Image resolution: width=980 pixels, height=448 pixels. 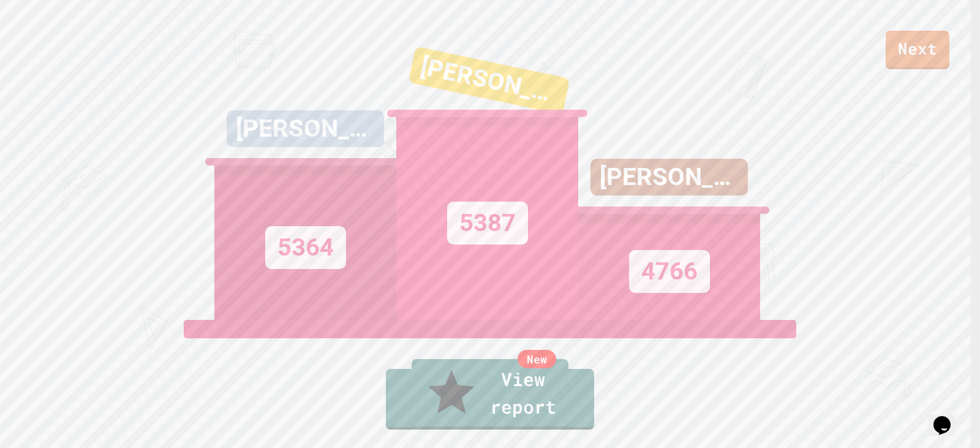 I want to click on div: 4766, so click(x=670, y=272).